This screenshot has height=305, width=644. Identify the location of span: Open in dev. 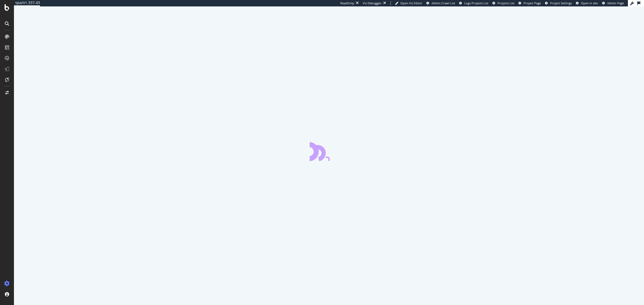
(590, 3).